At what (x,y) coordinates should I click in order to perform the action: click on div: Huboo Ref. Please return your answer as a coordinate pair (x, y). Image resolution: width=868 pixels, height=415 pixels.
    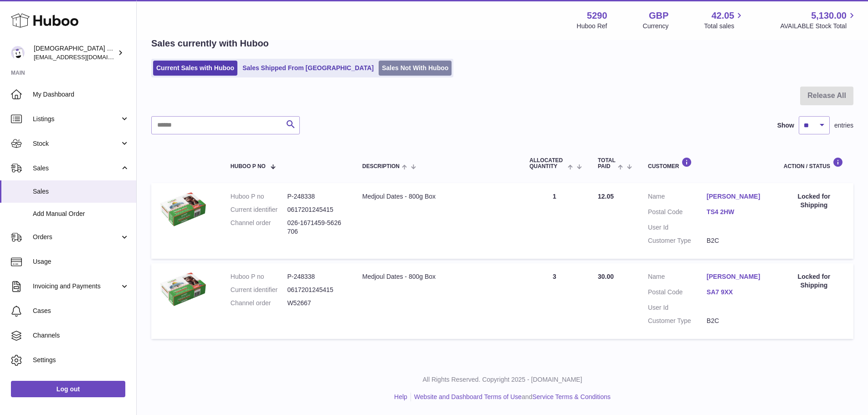
    Looking at the image, I should click on (592, 26).